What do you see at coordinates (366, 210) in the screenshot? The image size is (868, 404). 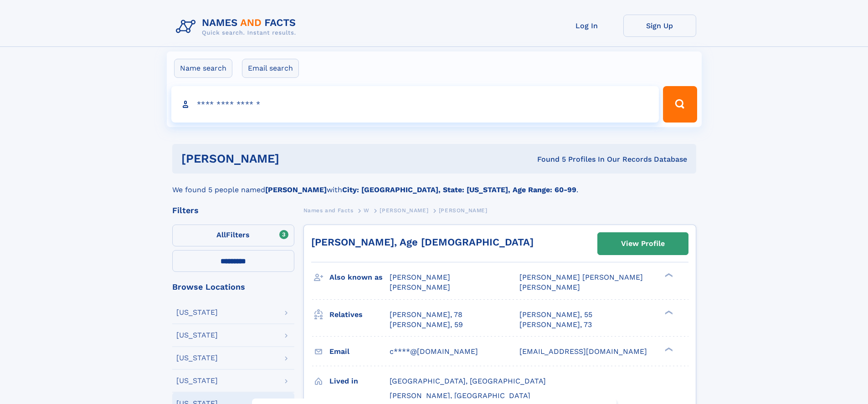 I see `span: W` at bounding box center [366, 210].